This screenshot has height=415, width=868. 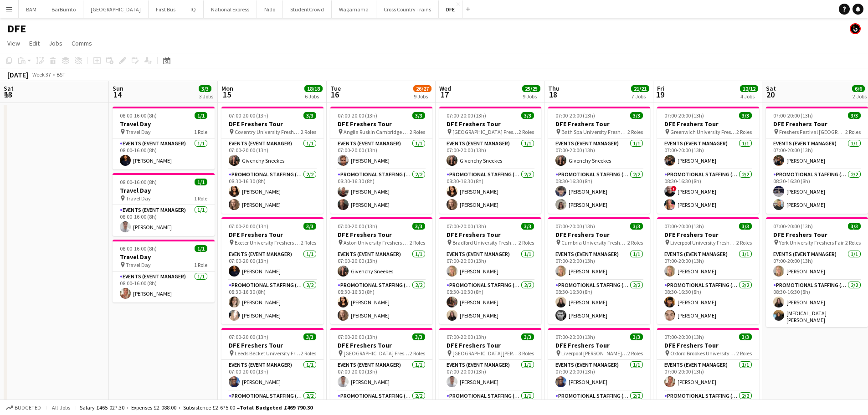 I want to click on span: Aston University Freshers Fair, so click(x=376, y=243).